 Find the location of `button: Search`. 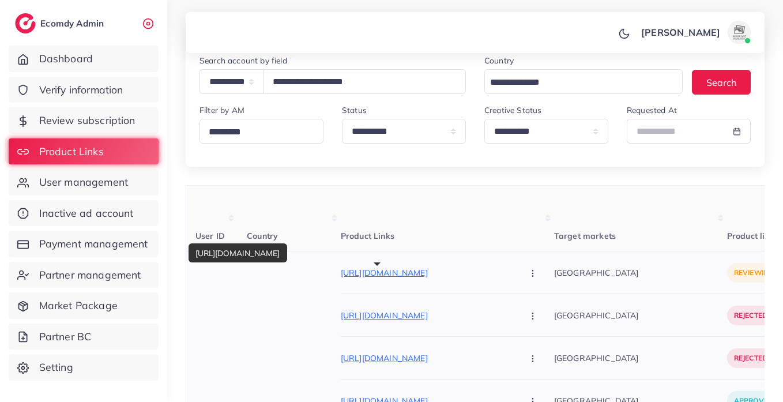

button: Search is located at coordinates (721, 82).